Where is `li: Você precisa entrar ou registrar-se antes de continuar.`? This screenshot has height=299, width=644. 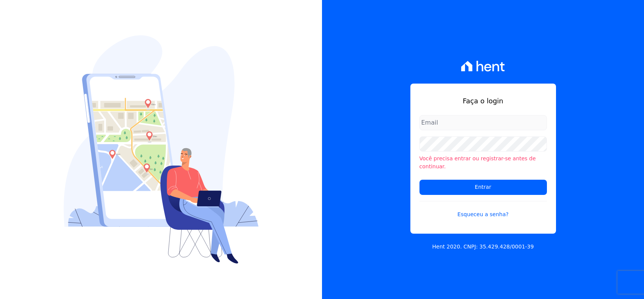
li: Você precisa entrar ou registrar-se antes de continuar. is located at coordinates (483, 162).